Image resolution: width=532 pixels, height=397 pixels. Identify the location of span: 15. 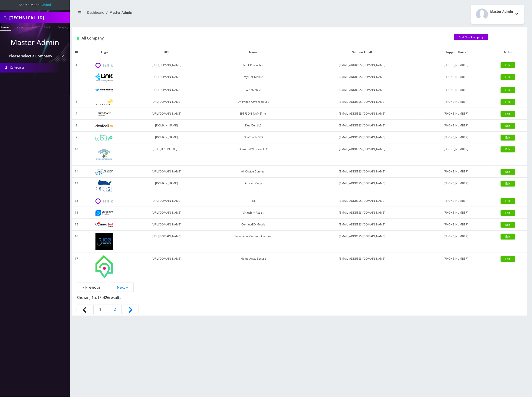
(100, 298).